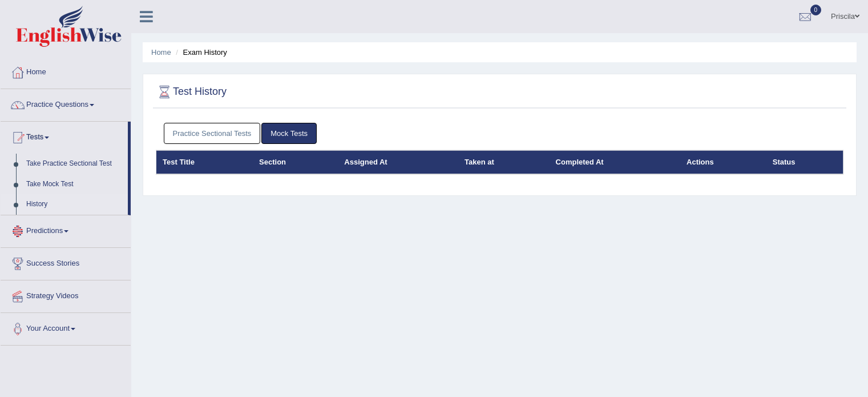  I want to click on a: Mock Tests, so click(289, 133).